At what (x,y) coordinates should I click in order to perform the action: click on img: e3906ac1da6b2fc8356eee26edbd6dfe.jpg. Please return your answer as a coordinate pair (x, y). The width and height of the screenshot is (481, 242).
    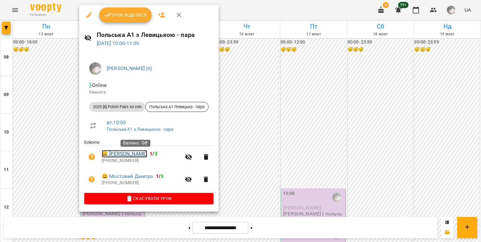
    Looking at the image, I should click on (96, 69).